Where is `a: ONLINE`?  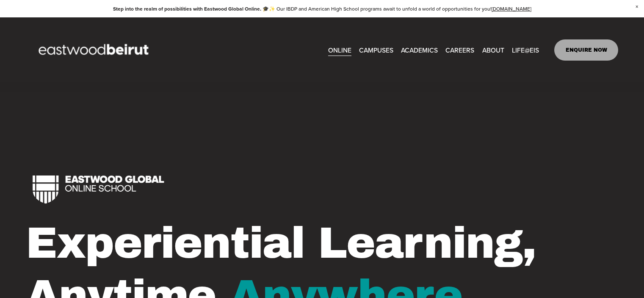
a: ONLINE is located at coordinates (340, 50).